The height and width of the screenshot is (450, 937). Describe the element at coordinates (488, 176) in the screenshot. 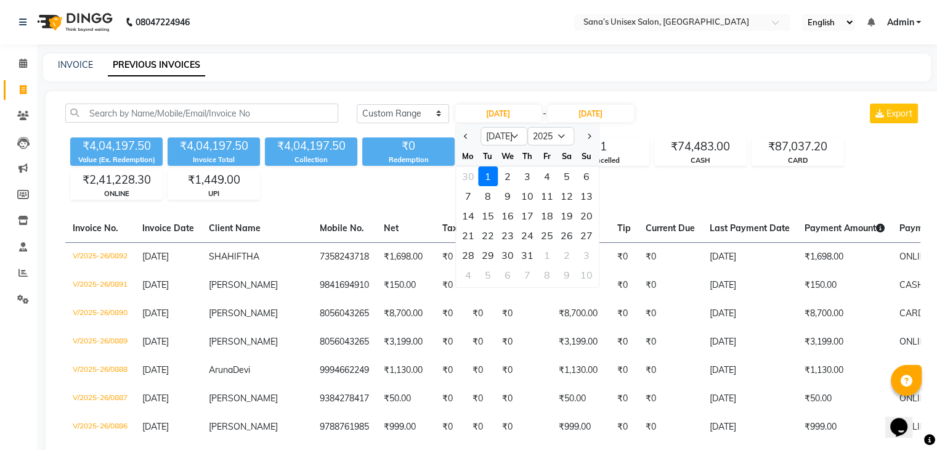

I see `div: 1` at that location.